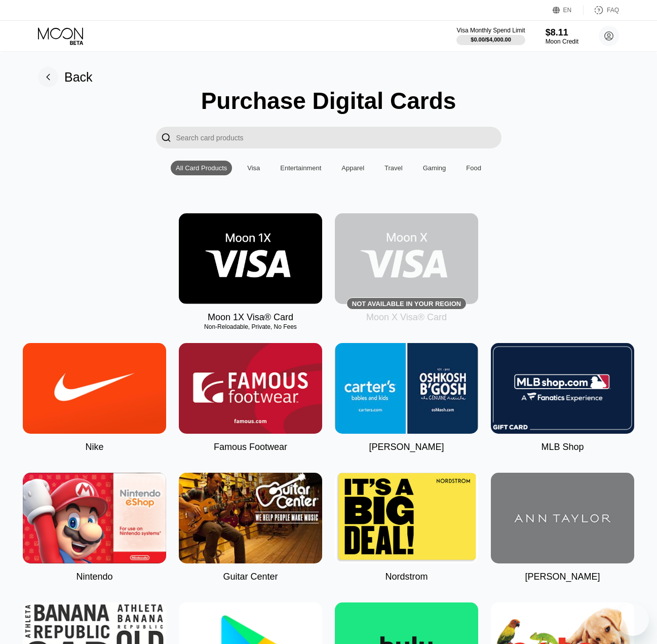 The width and height of the screenshot is (657, 644). What do you see at coordinates (562, 36) in the screenshot?
I see `div: $8.11Moon Credit` at bounding box center [562, 36].